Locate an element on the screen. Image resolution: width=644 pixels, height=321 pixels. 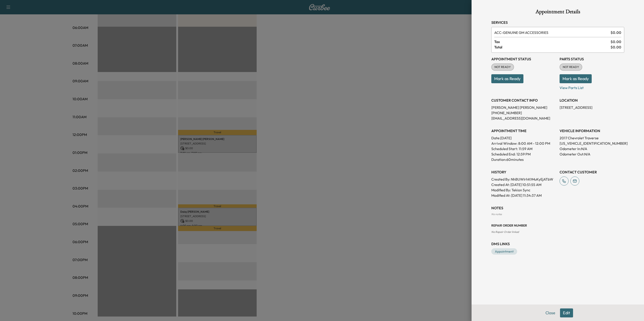
h1: Appointment Details is located at coordinates (558, 13).